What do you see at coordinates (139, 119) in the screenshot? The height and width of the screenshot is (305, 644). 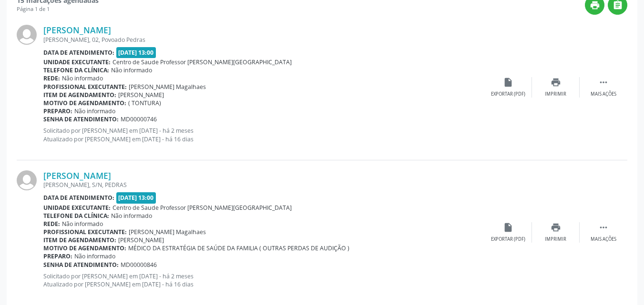 I see `span: MD00000746` at bounding box center [139, 119].